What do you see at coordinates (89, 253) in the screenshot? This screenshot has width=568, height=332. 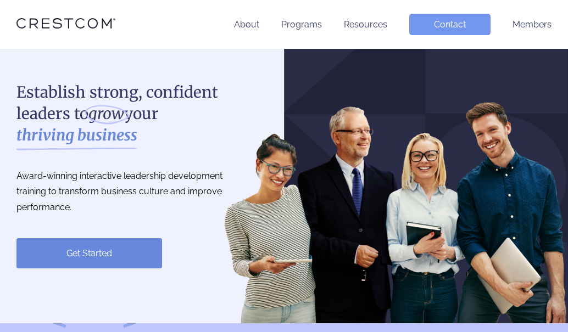 I see `a: Get Started` at bounding box center [89, 253].